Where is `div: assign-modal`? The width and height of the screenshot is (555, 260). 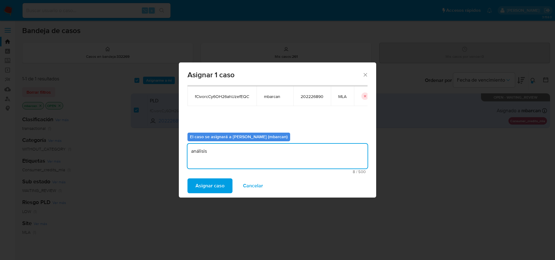
div: assign-modal is located at coordinates (278, 130).